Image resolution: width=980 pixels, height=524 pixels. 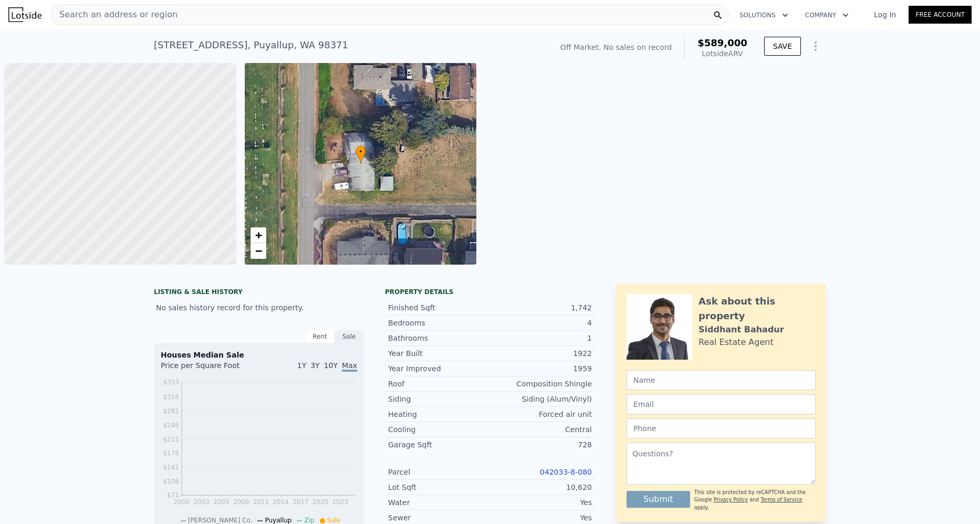 I want to click on div: 10,620, so click(x=541, y=487).